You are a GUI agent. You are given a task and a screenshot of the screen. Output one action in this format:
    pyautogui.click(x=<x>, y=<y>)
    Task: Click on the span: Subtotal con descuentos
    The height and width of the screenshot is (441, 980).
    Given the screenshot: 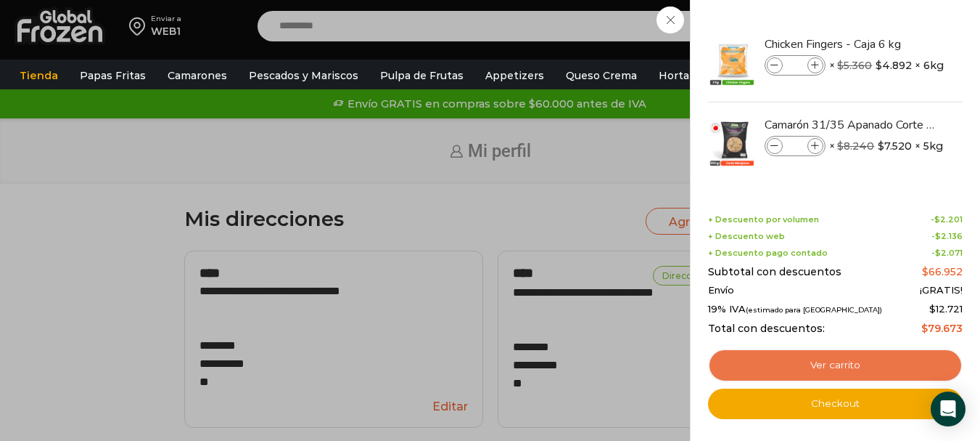 What is the action you would take?
    pyautogui.click(x=775, y=272)
    